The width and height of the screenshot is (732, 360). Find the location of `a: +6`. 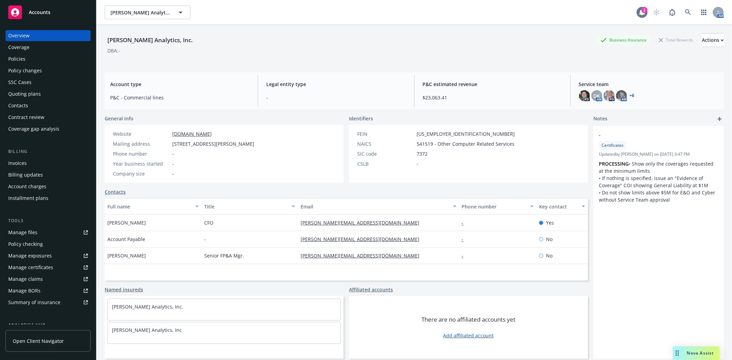

a: +6 is located at coordinates (632, 96).